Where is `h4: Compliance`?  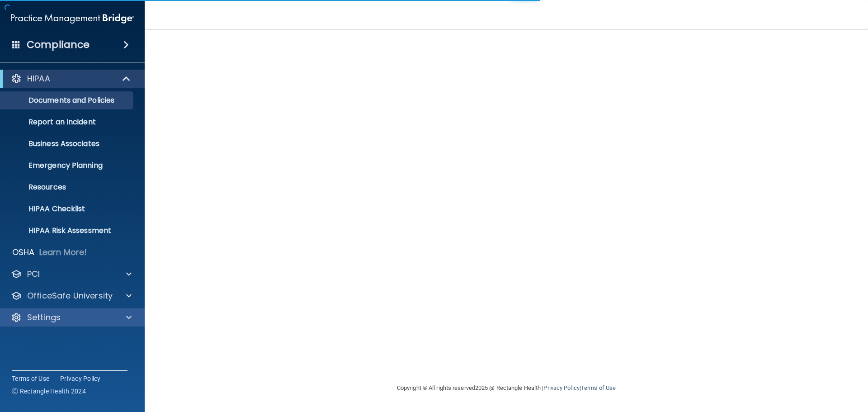 h4: Compliance is located at coordinates (58, 45).